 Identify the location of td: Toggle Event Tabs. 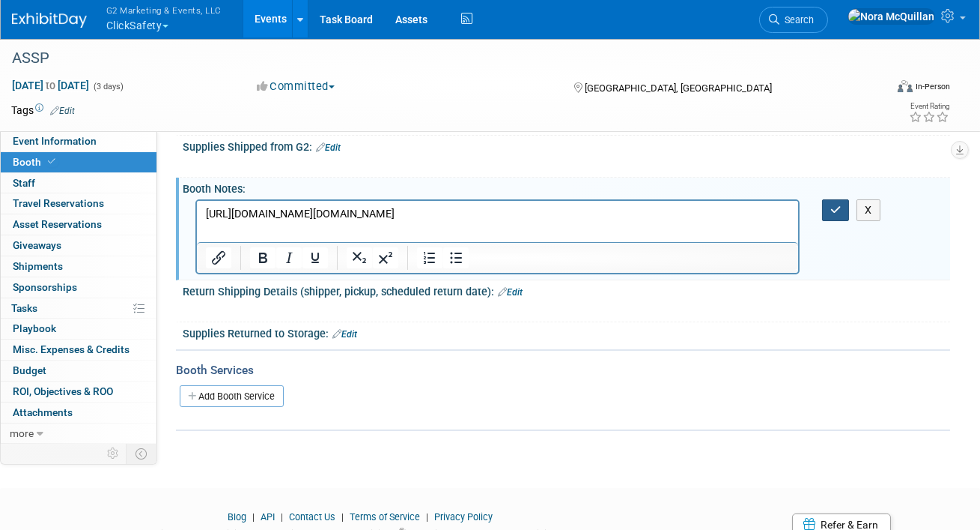
(141, 453).